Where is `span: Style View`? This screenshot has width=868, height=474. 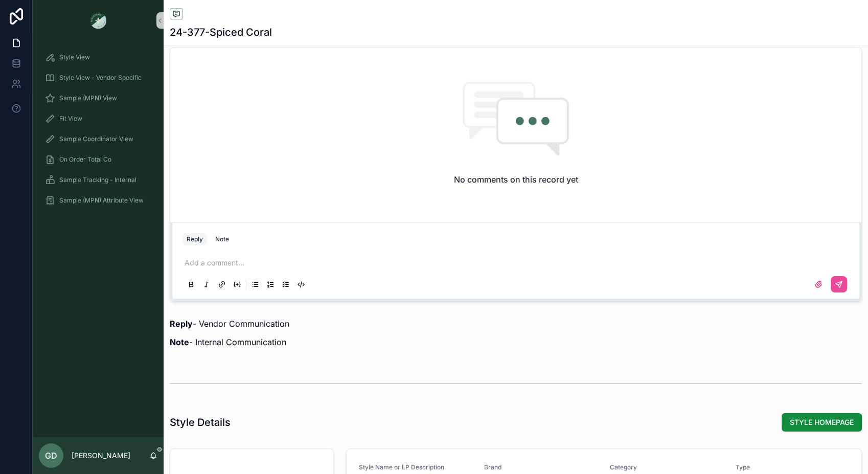
span: Style View is located at coordinates (75, 57).